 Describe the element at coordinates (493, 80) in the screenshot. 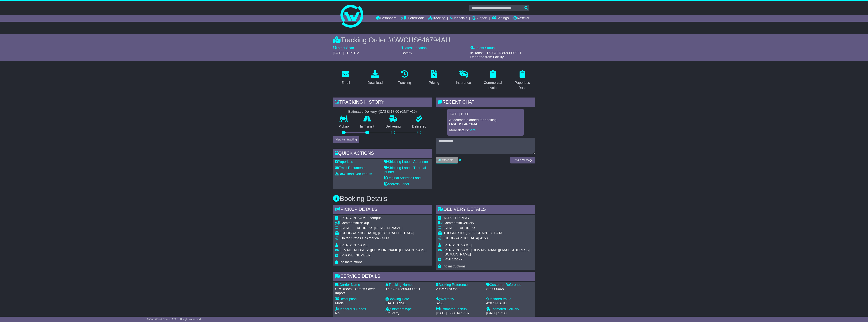

I see `a: Commercial Invoice` at that location.